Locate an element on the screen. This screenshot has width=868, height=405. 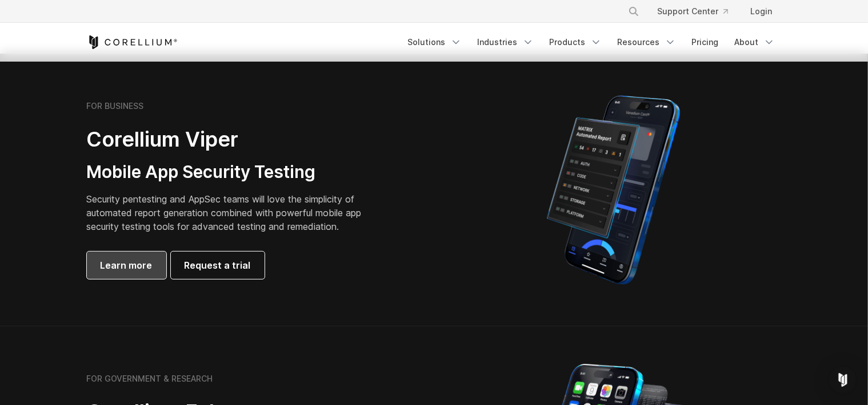
a: Login is located at coordinates (761, 11).